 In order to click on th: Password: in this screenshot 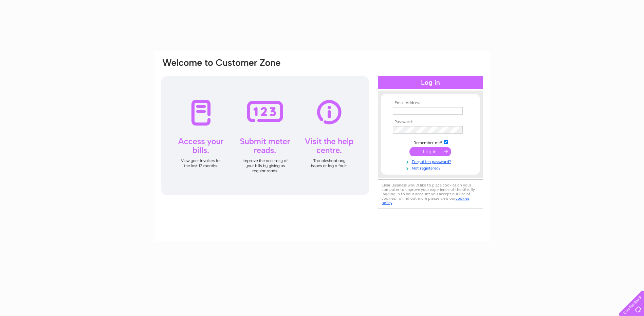, I will do `click(431, 122)`.